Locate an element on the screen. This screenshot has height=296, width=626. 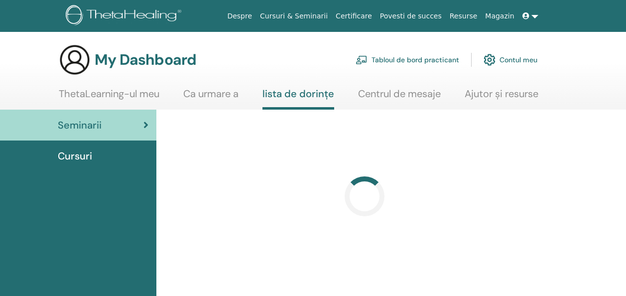
a: lista de dorințe is located at coordinates (298, 99).